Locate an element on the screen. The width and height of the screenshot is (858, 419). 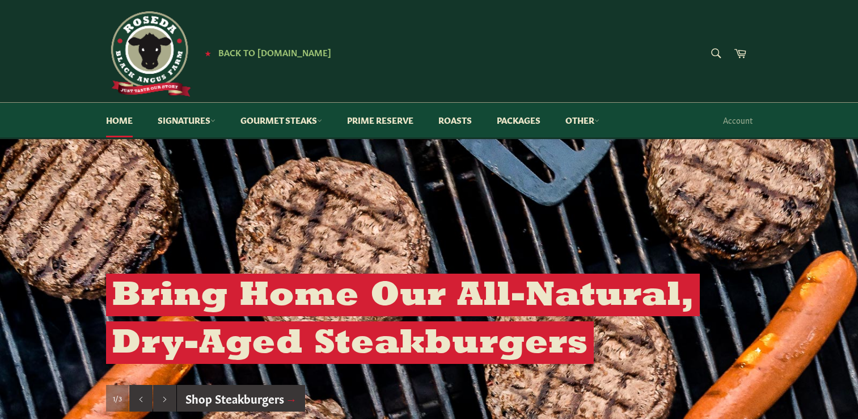
img: Roseda Beef is located at coordinates (149, 54).